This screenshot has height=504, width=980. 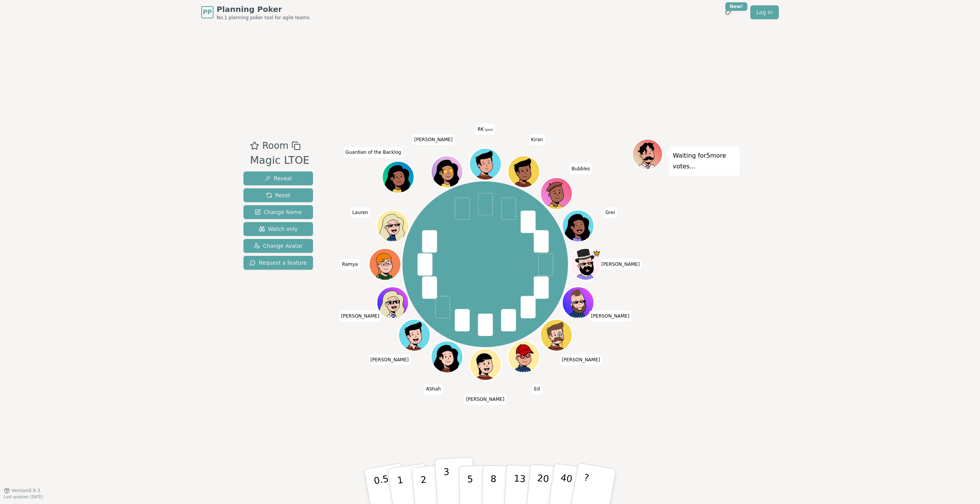 What do you see at coordinates (278, 212) in the screenshot?
I see `span: Change Name` at bounding box center [278, 212].